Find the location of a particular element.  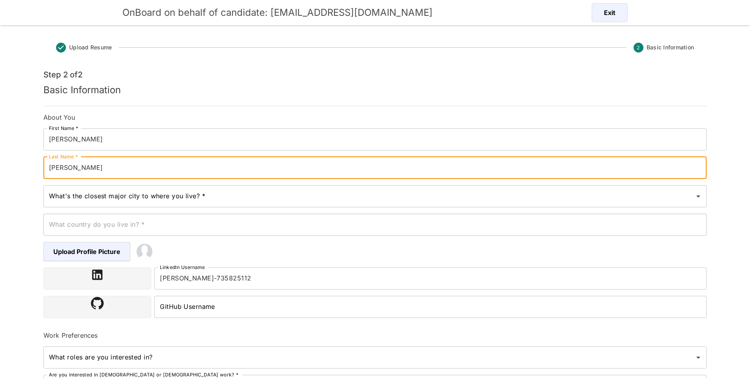

label: First Name * is located at coordinates (64, 128).